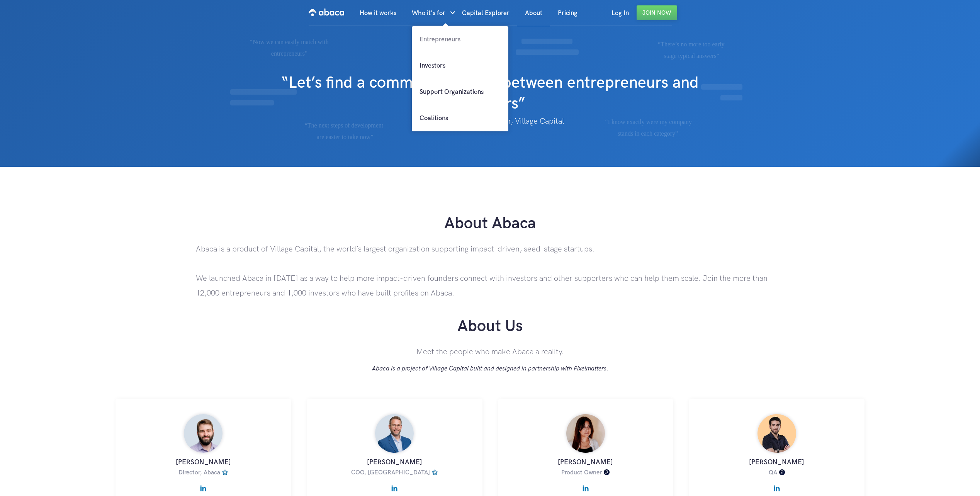 This screenshot has width=980, height=496. Describe the element at coordinates (586, 486) in the screenshot. I see `img: https://pt.linkedin.com/in/marta-correia-2848a0a0` at that location.